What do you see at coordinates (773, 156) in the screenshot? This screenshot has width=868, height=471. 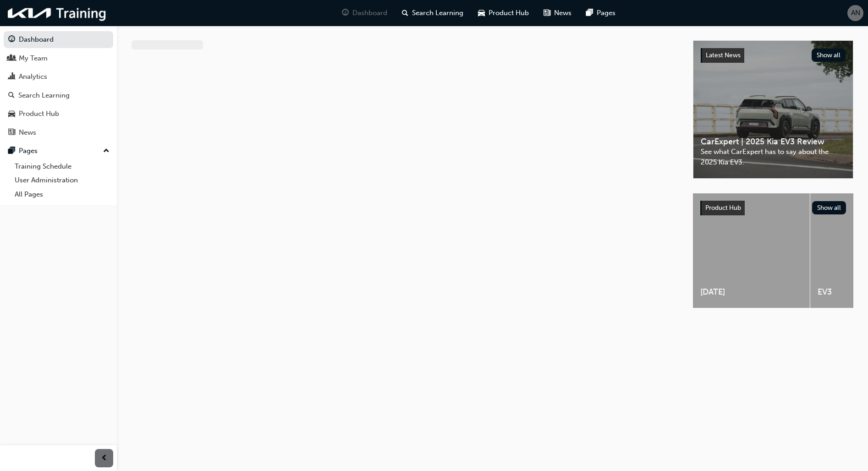 I see `span: See what CarExpert has to say about the 2025 Kia EV3.` at bounding box center [773, 156].